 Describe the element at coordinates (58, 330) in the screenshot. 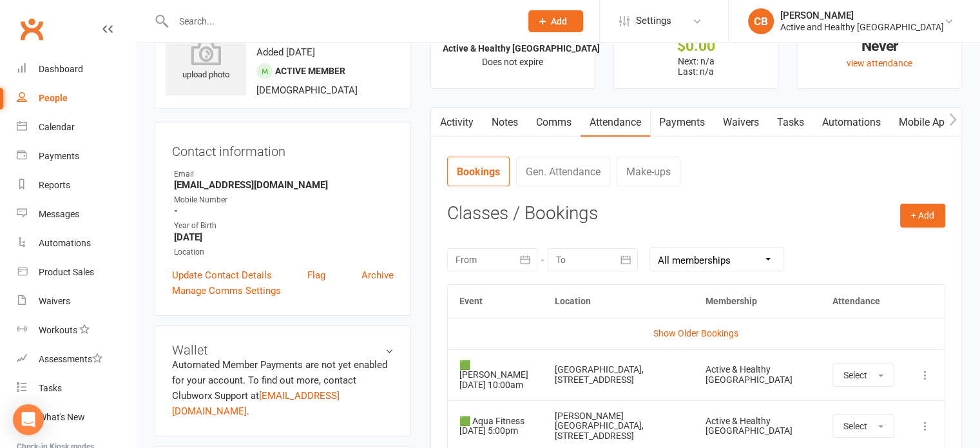

I see `div: Workouts` at that location.